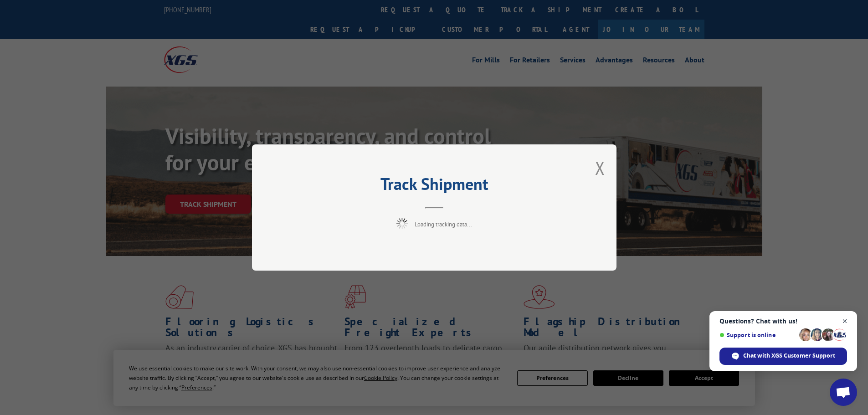 The height and width of the screenshot is (415, 868). What do you see at coordinates (600, 168) in the screenshot?
I see `button: Close modal` at bounding box center [600, 168].